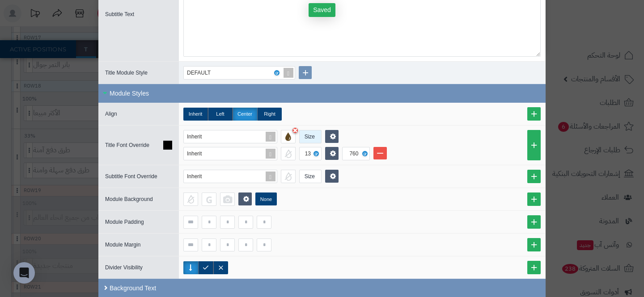 The width and height of the screenshot is (644, 297). What do you see at coordinates (127, 145) in the screenshot?
I see `span: Title Font Override` at bounding box center [127, 145].